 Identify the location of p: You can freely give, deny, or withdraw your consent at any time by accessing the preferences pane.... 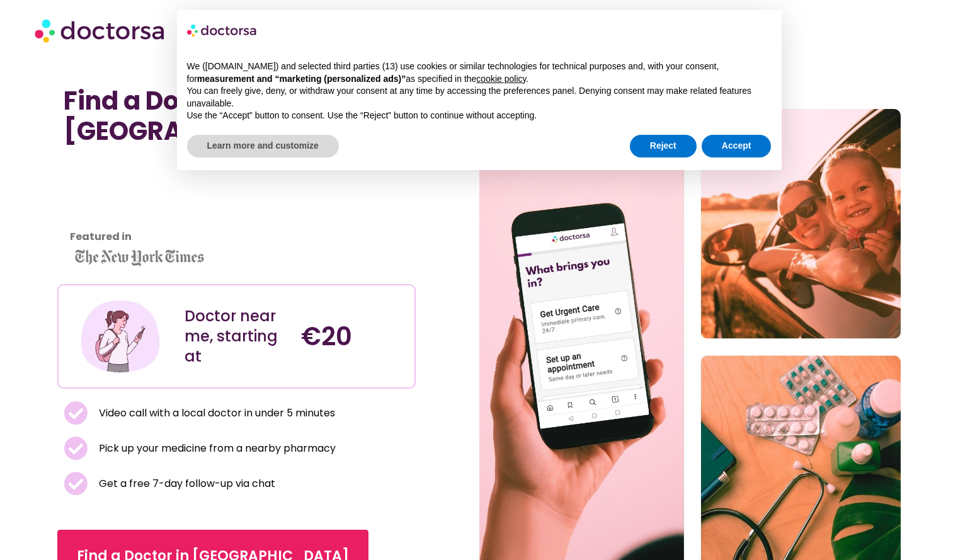
(480, 97).